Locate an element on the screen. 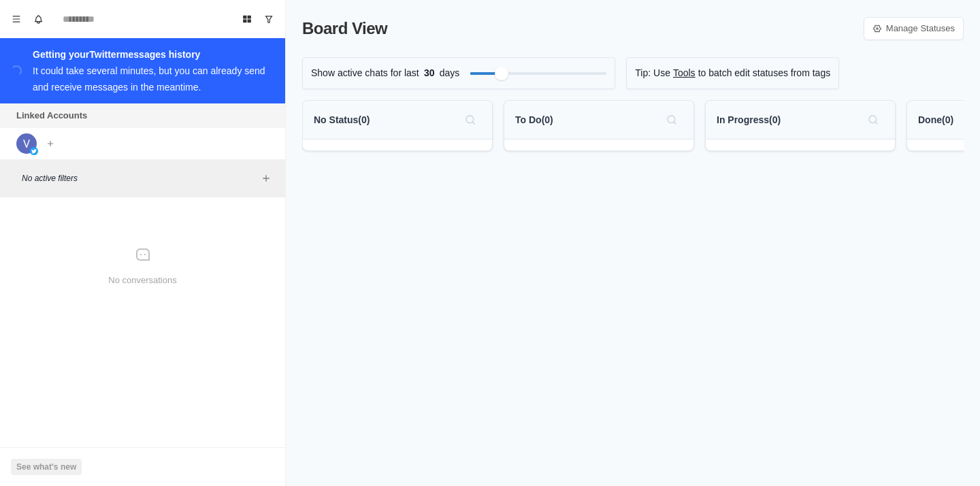 The width and height of the screenshot is (980, 486). p: Linked Accounts is located at coordinates (52, 116).